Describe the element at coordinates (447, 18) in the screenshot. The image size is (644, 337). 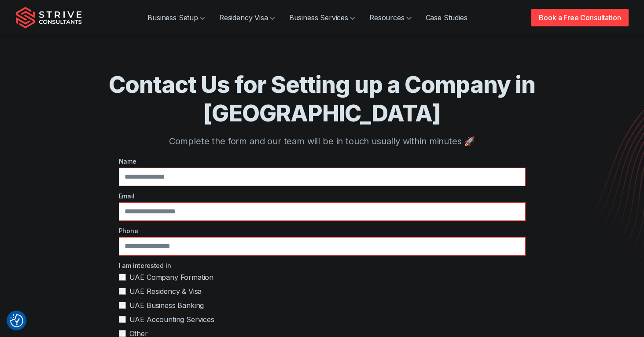
I see `a: Case Studies` at that location.